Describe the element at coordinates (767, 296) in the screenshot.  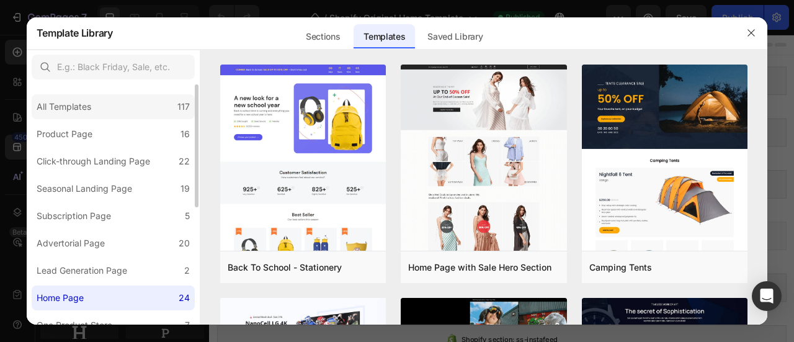
I see `div: Open Intercom Messenger` at that location.